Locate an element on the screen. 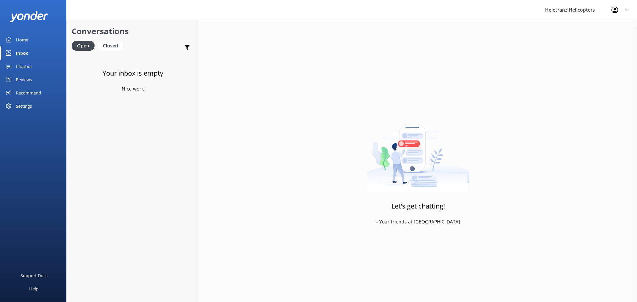 The image size is (637, 302). div: Help is located at coordinates (34, 289).